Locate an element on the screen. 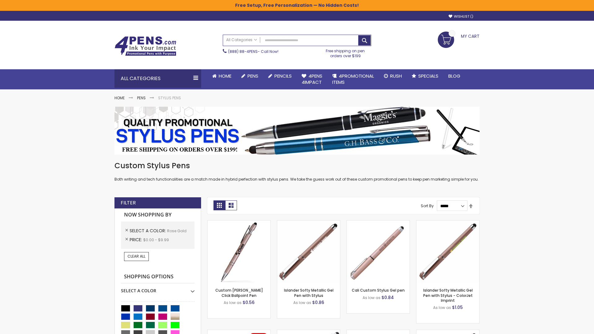 The image size is (594, 334). span: Home is located at coordinates (225, 76).